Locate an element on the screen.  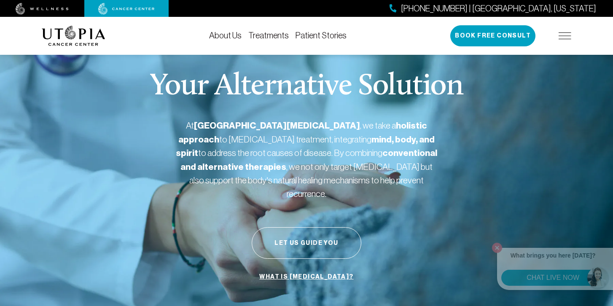
img: cancer center is located at coordinates (126, 9).